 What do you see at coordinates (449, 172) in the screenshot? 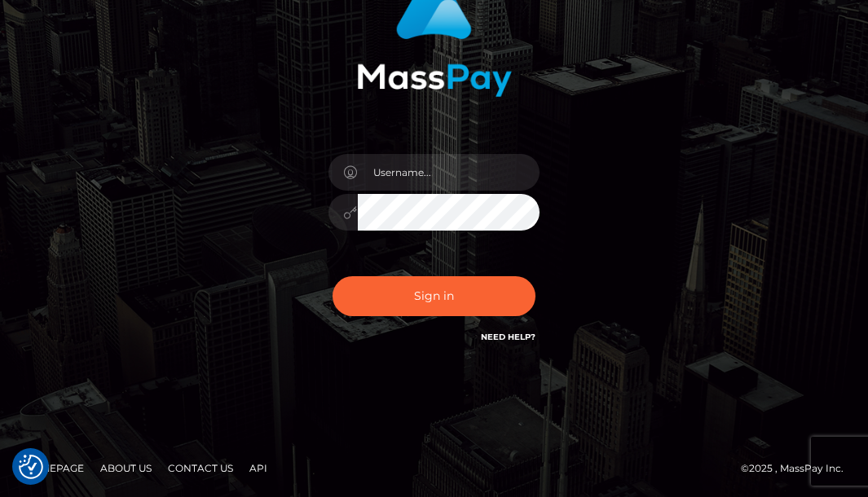
I see `input: Username...` at bounding box center [449, 172].